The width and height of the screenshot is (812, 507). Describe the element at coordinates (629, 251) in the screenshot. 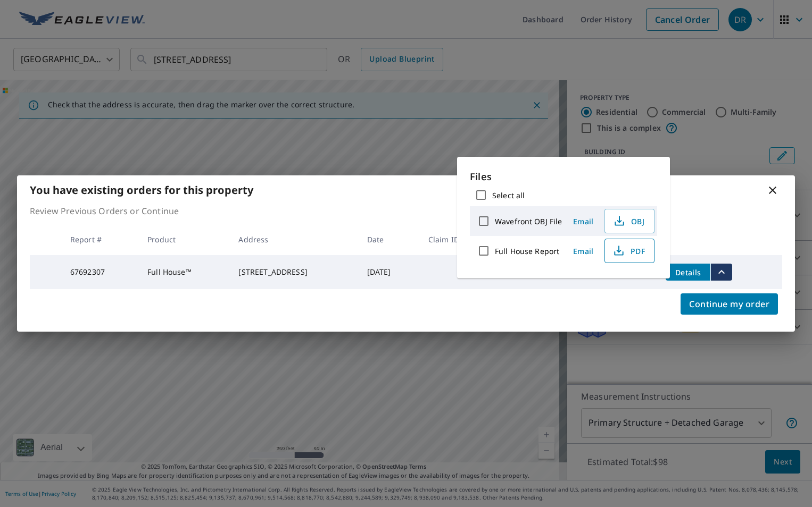

I see `span: PDF` at that location.